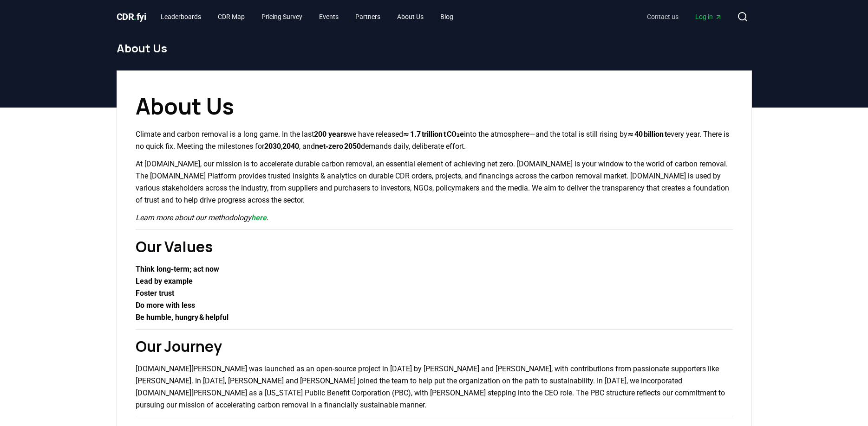 The image size is (868, 426). What do you see at coordinates (433, 134) in the screenshot?
I see `strong: ≈ 1.7 trillion t CO₂e` at bounding box center [433, 134].